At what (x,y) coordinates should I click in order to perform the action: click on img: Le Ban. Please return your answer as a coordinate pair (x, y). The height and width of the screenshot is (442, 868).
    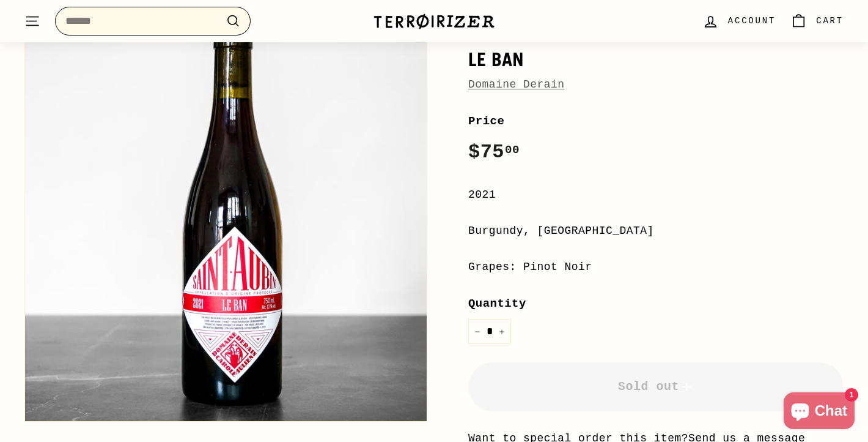
    Looking at the image, I should click on (226, 220).